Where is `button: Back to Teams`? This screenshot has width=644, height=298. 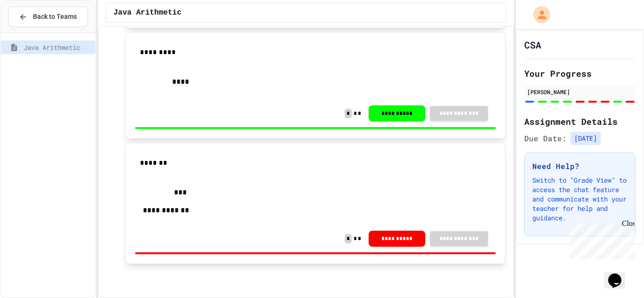 button: Back to Teams is located at coordinates (48, 17).